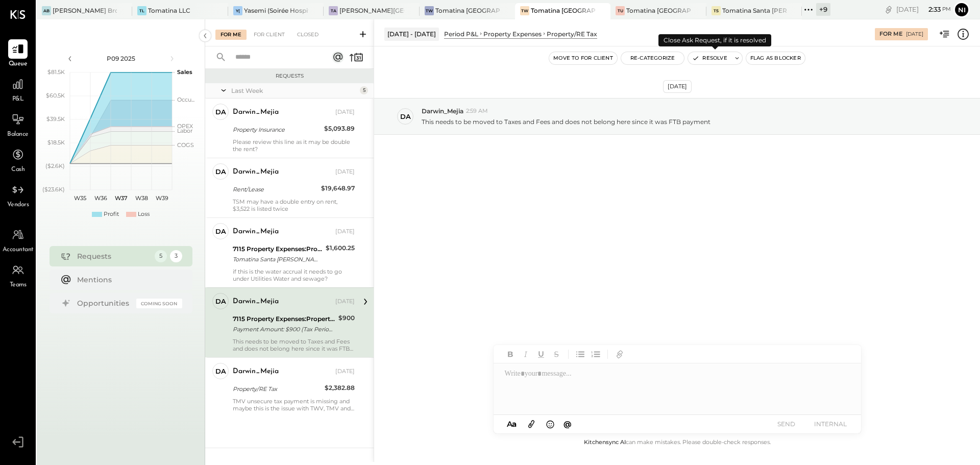 This screenshot has width=980, height=465. Describe the element at coordinates (583, 58) in the screenshot. I see `button: Move to for client` at that location.